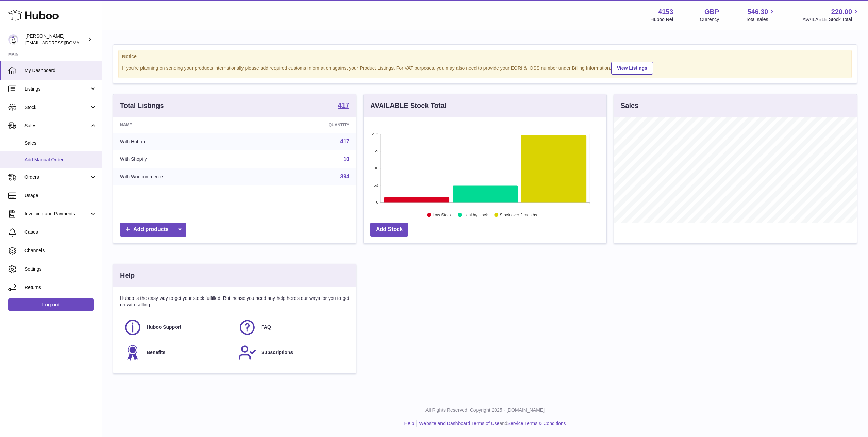 The width and height of the screenshot is (868, 437). Describe the element at coordinates (60, 250) in the screenshot. I see `span: Channels` at that location.